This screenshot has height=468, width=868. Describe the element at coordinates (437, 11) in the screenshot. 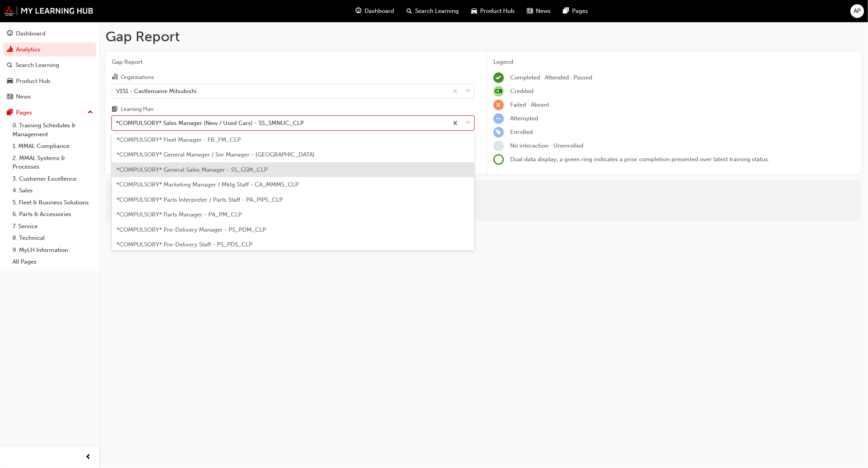

I see `span: Search Learning` at that location.